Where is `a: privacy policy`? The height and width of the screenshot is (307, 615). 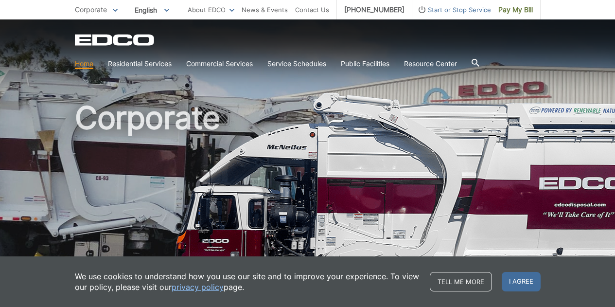 a: privacy policy is located at coordinates (197, 287).